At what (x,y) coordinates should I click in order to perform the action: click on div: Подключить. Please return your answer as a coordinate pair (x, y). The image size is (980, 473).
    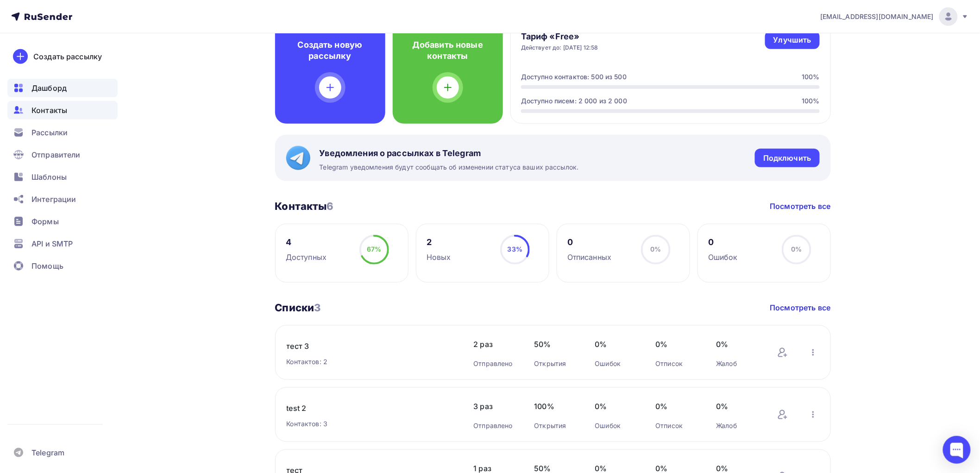
    Looking at the image, I should click on (787, 158).